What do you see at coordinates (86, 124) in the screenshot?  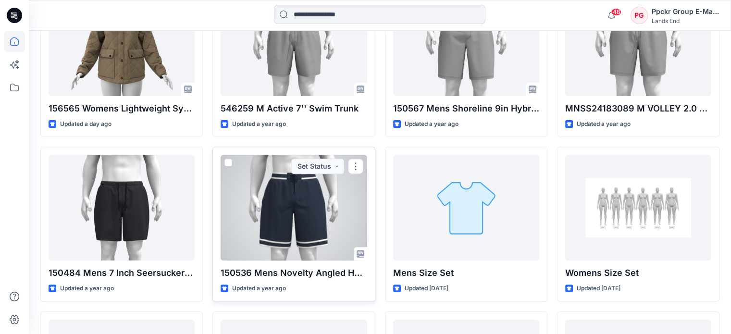 I see `p: Updated a day ago` at bounding box center [86, 124].